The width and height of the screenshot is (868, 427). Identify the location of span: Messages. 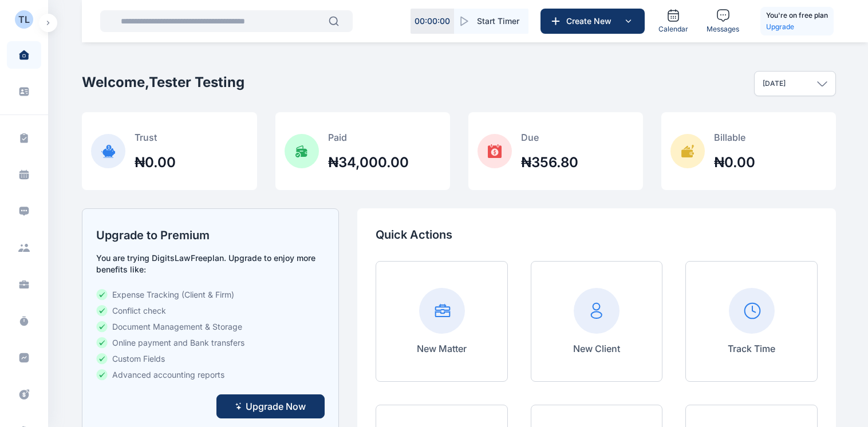
(722, 29).